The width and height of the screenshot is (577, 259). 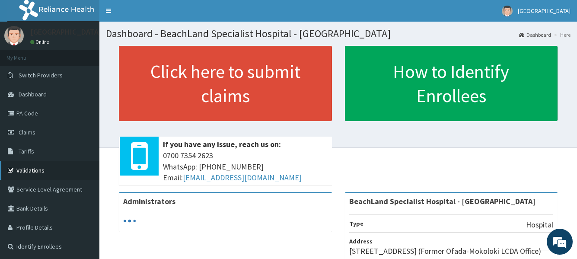 What do you see at coordinates (222, 144) in the screenshot?
I see `b: If you have any issue, reach us on:` at bounding box center [222, 144].